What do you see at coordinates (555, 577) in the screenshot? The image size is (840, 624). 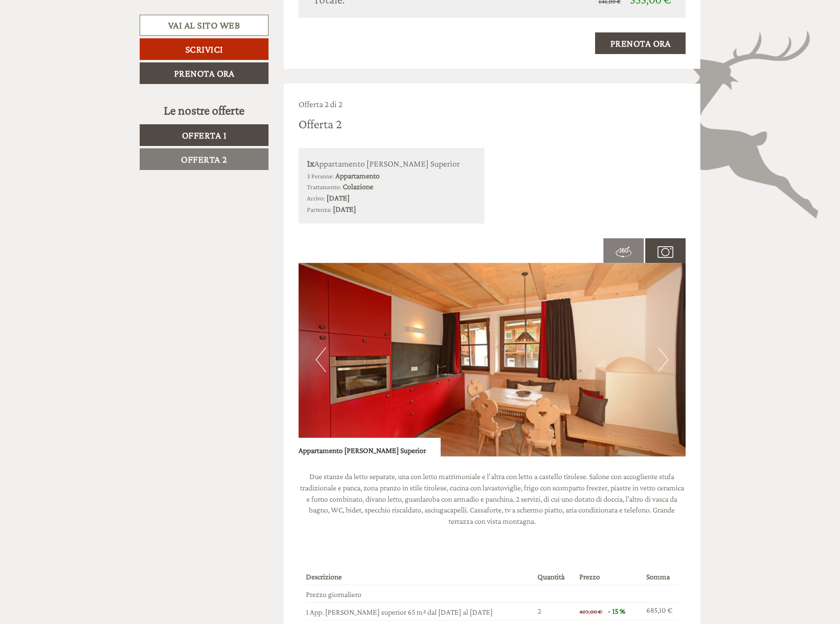 I see `th: Quantità` at bounding box center [555, 577].